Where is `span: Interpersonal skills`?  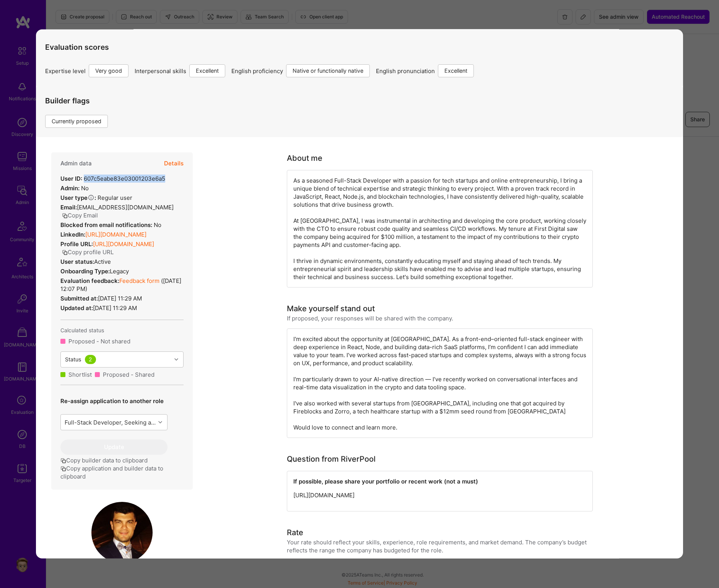
span: Interpersonal skills is located at coordinates (160, 71).